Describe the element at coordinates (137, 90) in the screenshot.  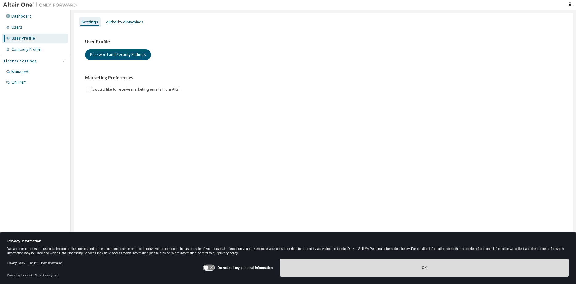
I see `label: I would like to receive marketing emails from Altair` at that location.